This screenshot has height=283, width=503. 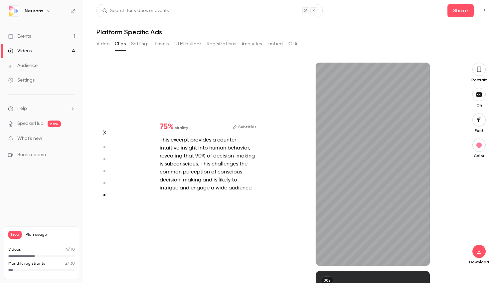 I want to click on p: Download, so click(x=479, y=262).